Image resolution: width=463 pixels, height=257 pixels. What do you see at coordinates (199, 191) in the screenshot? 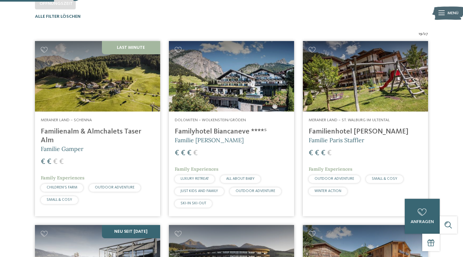
I see `span: JUST KIDS AND FAMILY` at bounding box center [199, 191].